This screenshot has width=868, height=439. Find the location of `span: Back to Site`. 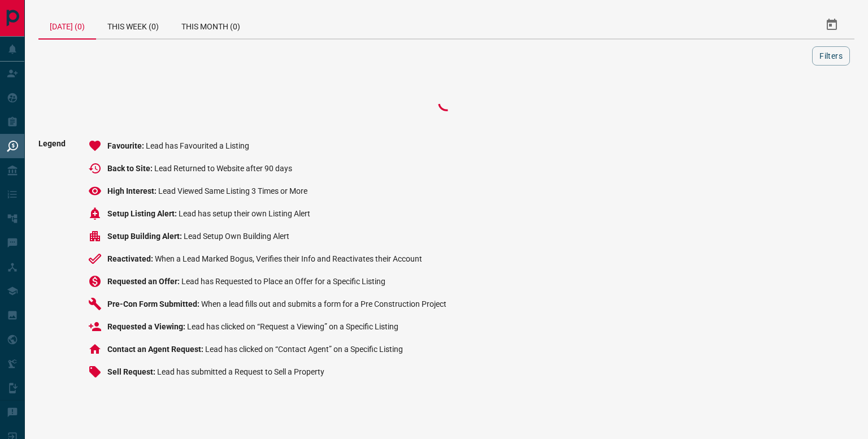

span: Back to Site is located at coordinates (130, 169).